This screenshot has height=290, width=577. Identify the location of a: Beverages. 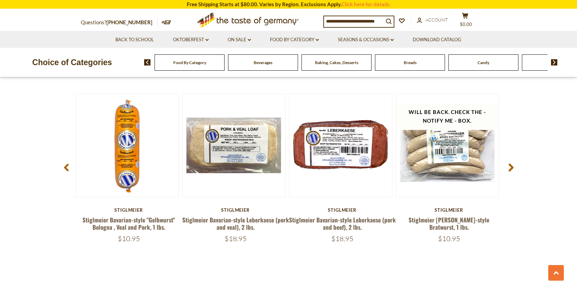
(263, 62).